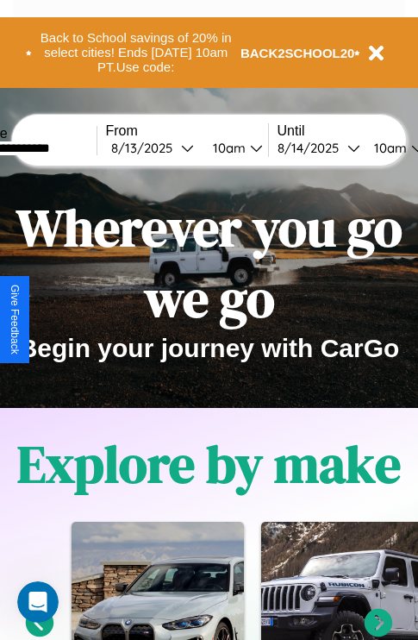  Describe the element at coordinates (15, 319) in the screenshot. I see `div: Give Feedback` at that location.